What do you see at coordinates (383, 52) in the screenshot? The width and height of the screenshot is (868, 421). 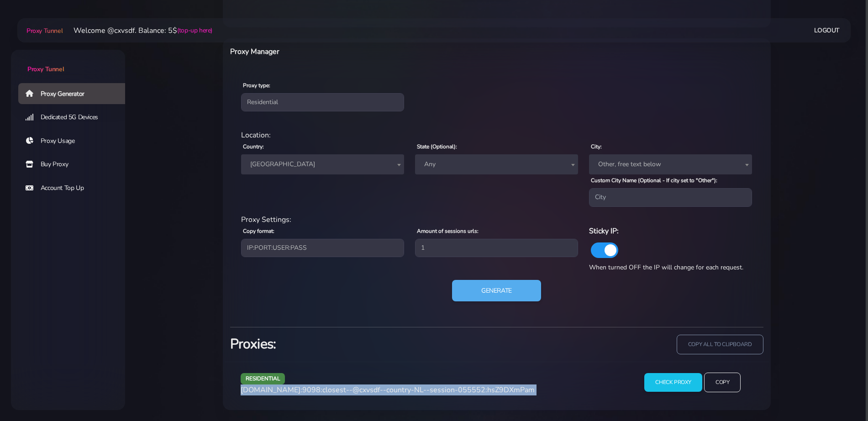 I see `h6: Proxy Manager` at bounding box center [383, 52].